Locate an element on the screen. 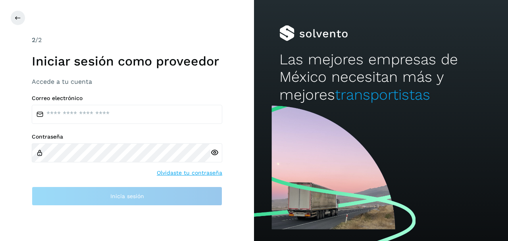 This screenshot has width=508, height=241. h1: Iniciar sesión como proveedor is located at coordinates (127, 61).